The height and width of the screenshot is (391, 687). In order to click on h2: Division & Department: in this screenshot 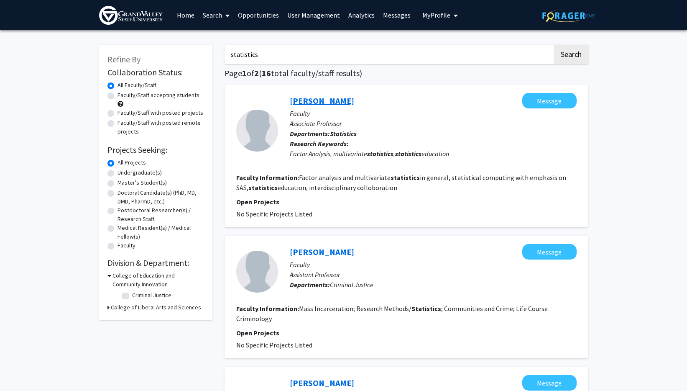, I will do `click(156, 263)`.